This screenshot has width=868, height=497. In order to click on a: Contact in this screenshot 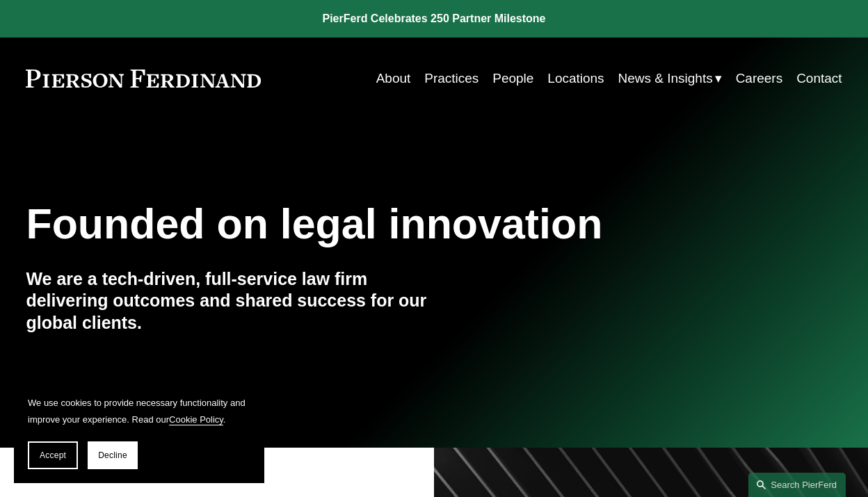, I will do `click(819, 79)`.